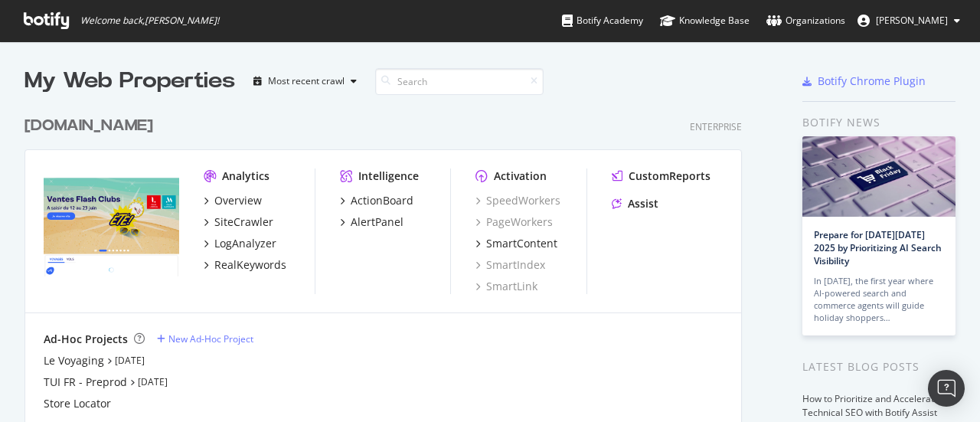 This screenshot has height=422, width=980. Describe the element at coordinates (85, 382) in the screenshot. I see `div: TUI FR - Preprod` at that location.